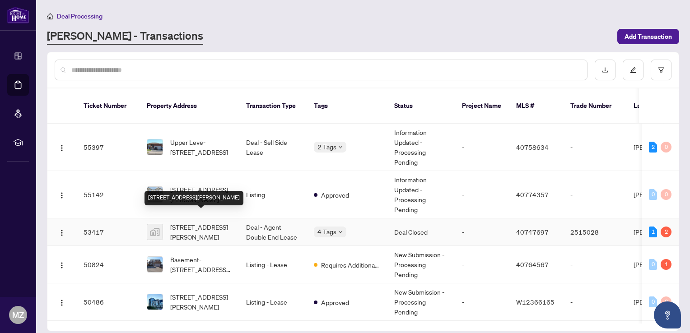  What do you see at coordinates (18, 315) in the screenshot?
I see `span: MZ` at bounding box center [18, 315].